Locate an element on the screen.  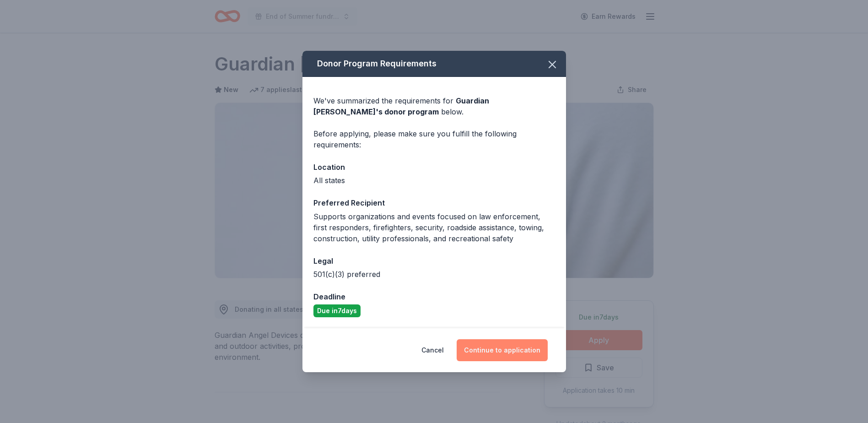
div: Location is located at coordinates (434, 167).